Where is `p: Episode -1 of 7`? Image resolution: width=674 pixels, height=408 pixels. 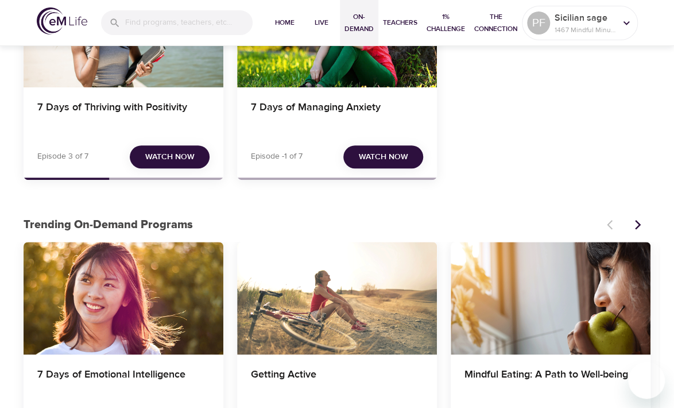
p: Episode -1 of 7 is located at coordinates (277, 156).